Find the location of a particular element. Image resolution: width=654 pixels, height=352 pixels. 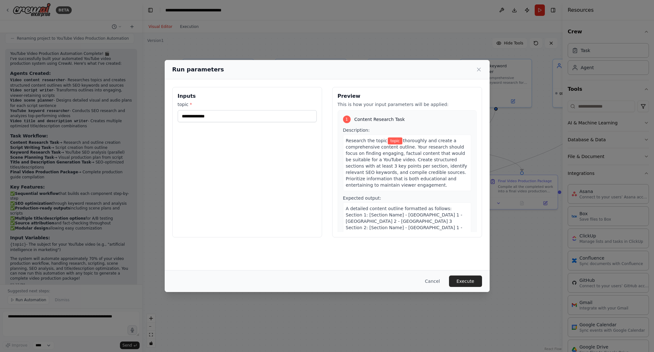

span: Description: is located at coordinates (356, 130).